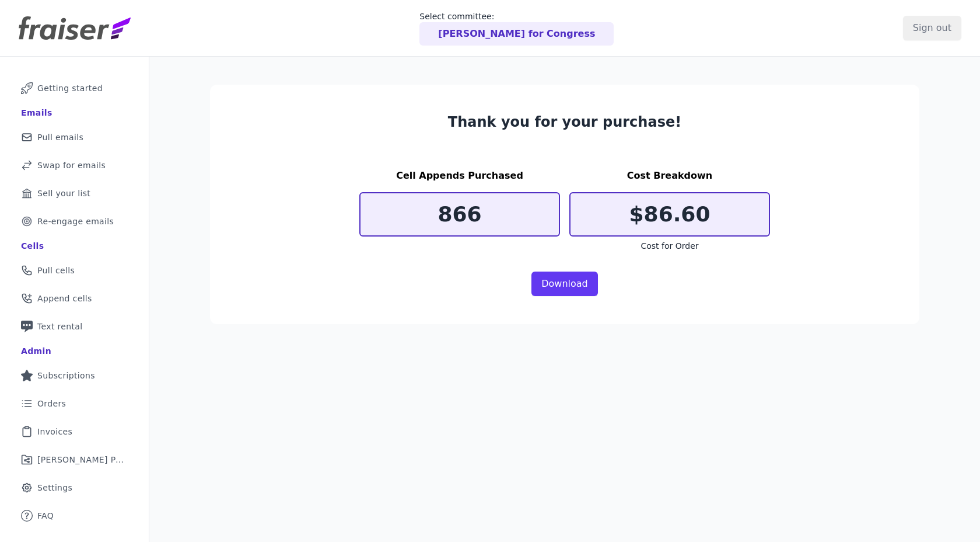 The height and width of the screenshot is (542, 980). Describe the element at coordinates (74, 221) in the screenshot. I see `a: Re-engage emails` at that location.